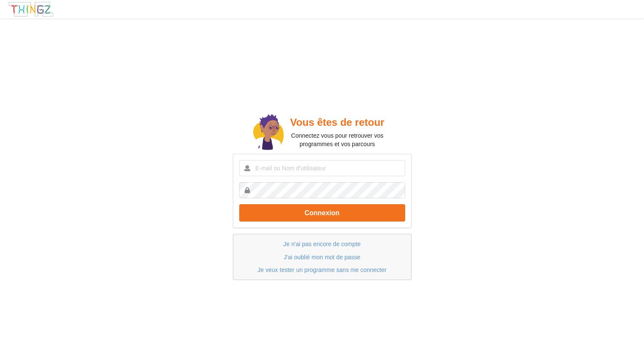  What do you see at coordinates (322, 270) in the screenshot?
I see `a: Je veux tester un programme sans me connecter` at bounding box center [322, 270].